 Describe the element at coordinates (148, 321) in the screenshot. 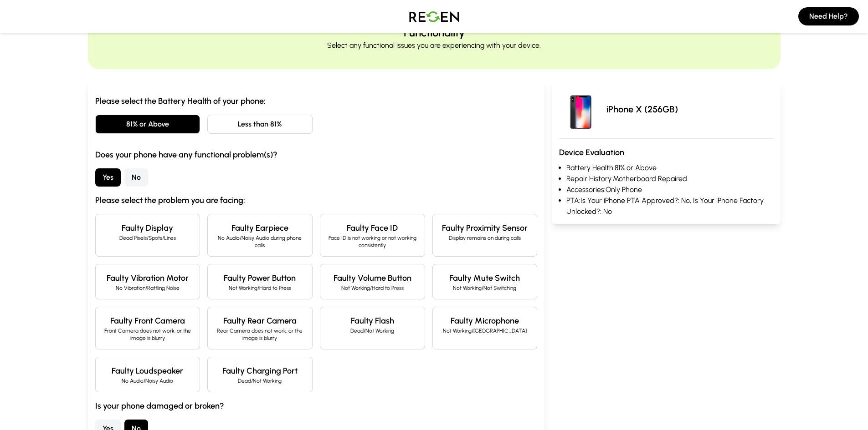

I see `h4: Faulty Front Camera` at that location.